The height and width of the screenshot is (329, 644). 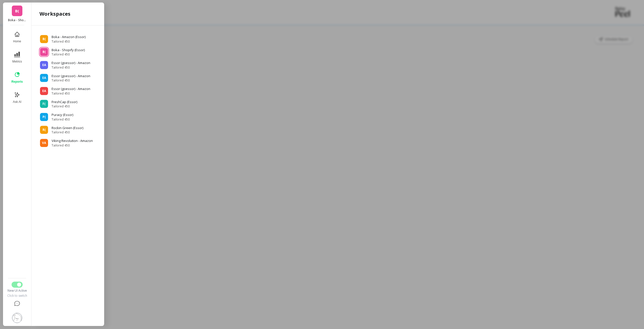 What do you see at coordinates (44, 143) in the screenshot?
I see `span: VA` at bounding box center [44, 143].